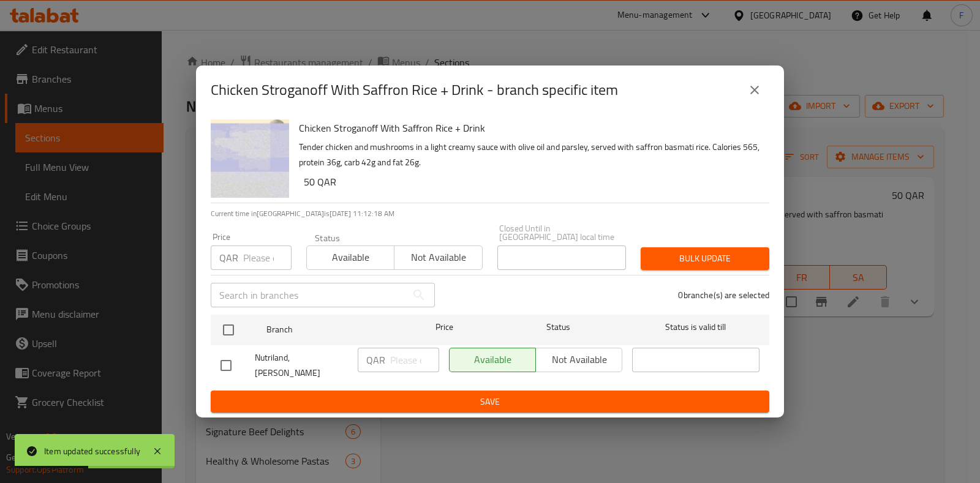 The height and width of the screenshot is (483, 980). Describe the element at coordinates (414, 90) in the screenshot. I see `h2: Chicken Stroganoff With Saffron Rice + Drink - branch specific item` at that location.